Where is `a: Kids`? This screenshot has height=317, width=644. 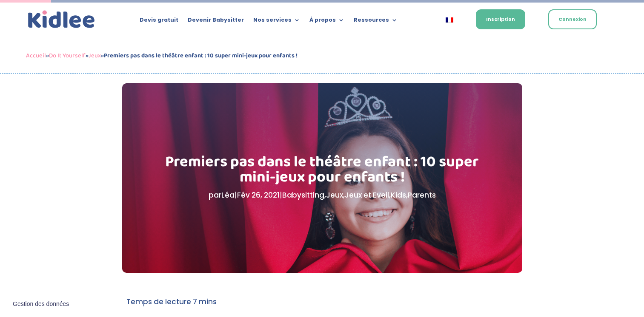
a: Kids is located at coordinates (398, 195).